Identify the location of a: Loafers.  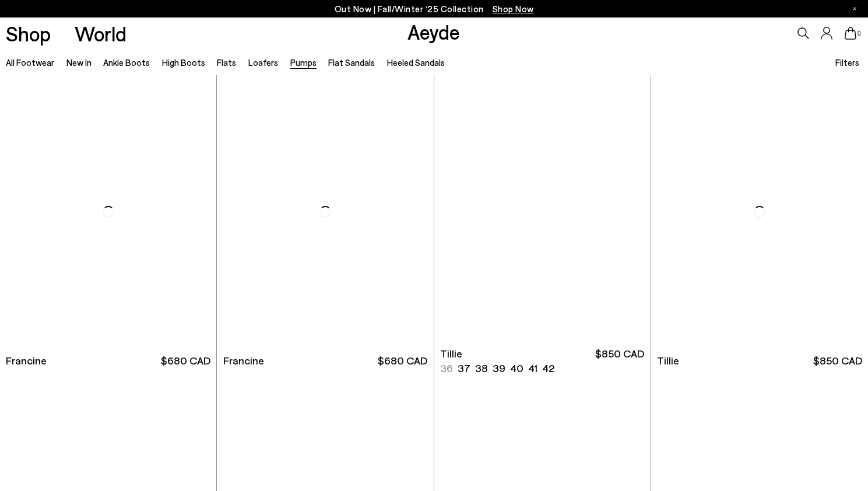
(263, 63).